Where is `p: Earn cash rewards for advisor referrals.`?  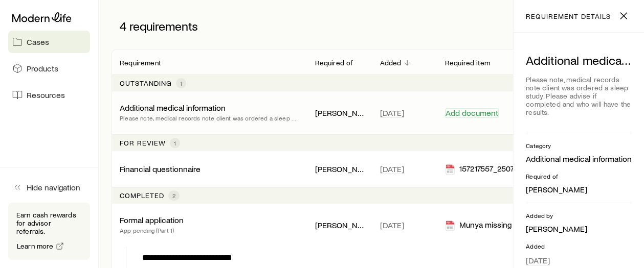 p: Earn cash rewards for advisor referrals. is located at coordinates (49, 223).